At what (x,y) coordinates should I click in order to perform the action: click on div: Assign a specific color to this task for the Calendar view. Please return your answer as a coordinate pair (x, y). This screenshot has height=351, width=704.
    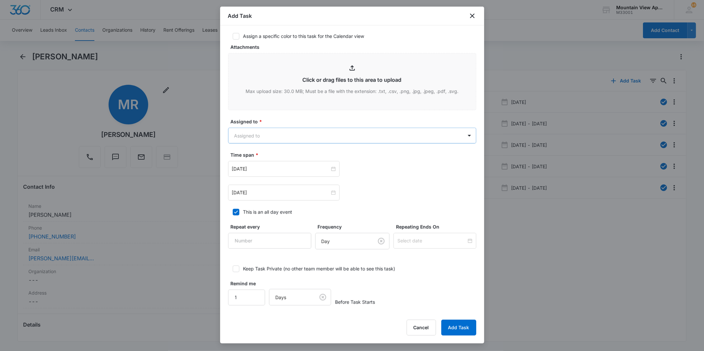
    Looking at the image, I should click on (304, 36).